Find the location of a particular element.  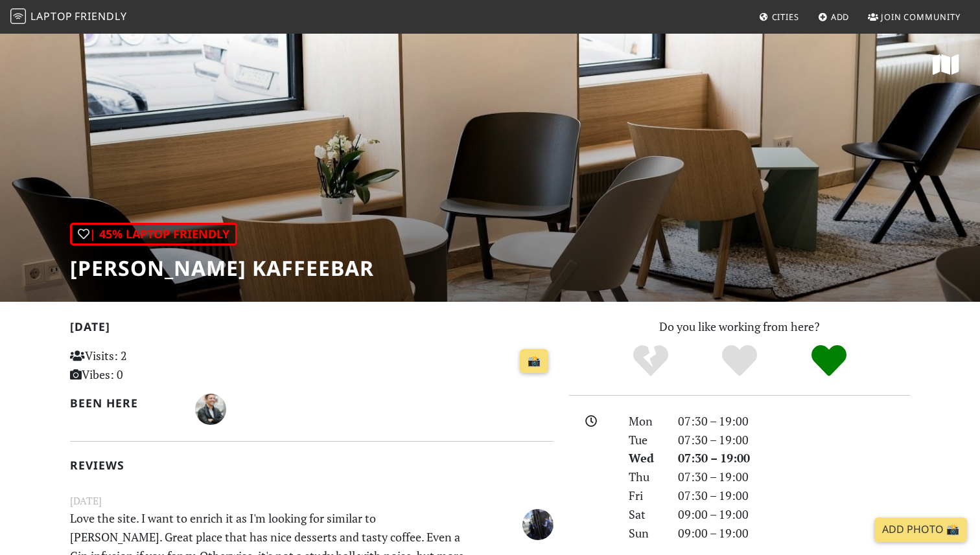

div: Thu is located at coordinates (645, 477).